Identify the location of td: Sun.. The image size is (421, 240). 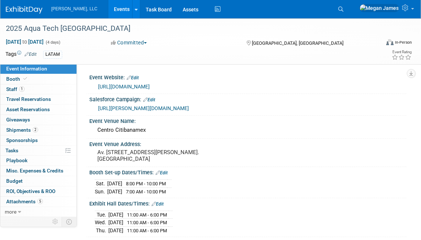
(101, 191).